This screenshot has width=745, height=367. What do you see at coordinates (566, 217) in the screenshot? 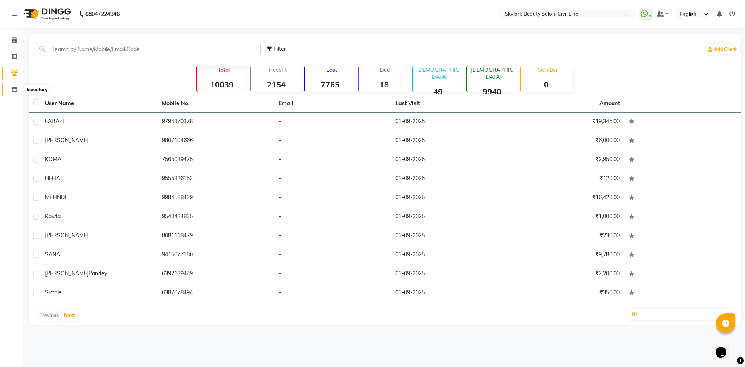
I see `td: ₹1,000.00` at bounding box center [566, 217].